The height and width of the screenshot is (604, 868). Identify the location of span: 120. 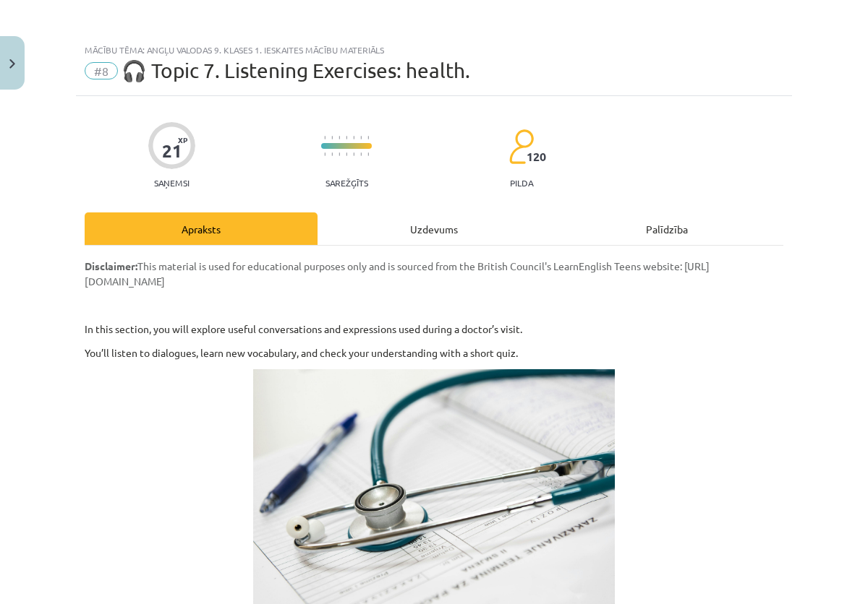
(536, 157).